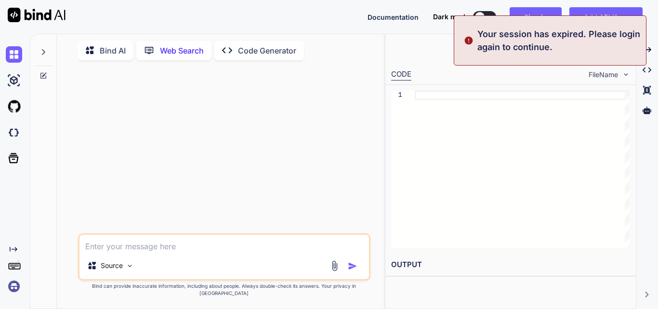 The height and width of the screenshot is (309, 658). Describe the element at coordinates (14, 80) in the screenshot. I see `img: ai-studio` at that location.